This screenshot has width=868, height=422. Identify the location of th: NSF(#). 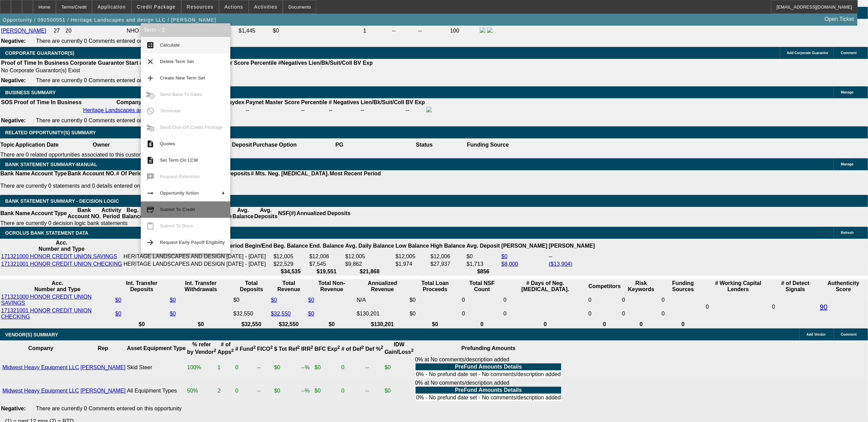
(287, 214).